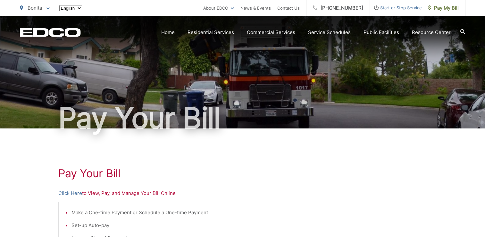 The image size is (485, 237). I want to click on a: Public Facilities, so click(381, 32).